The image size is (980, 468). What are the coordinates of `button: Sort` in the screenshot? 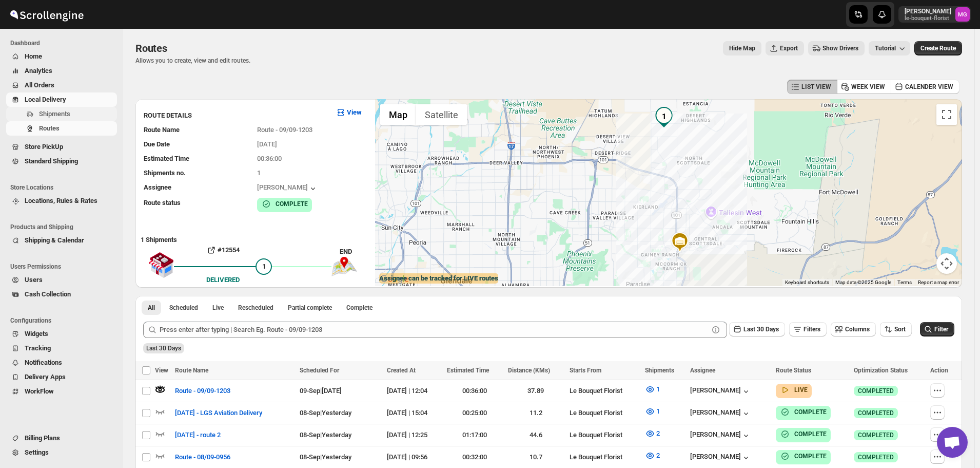 It's located at (896, 329).